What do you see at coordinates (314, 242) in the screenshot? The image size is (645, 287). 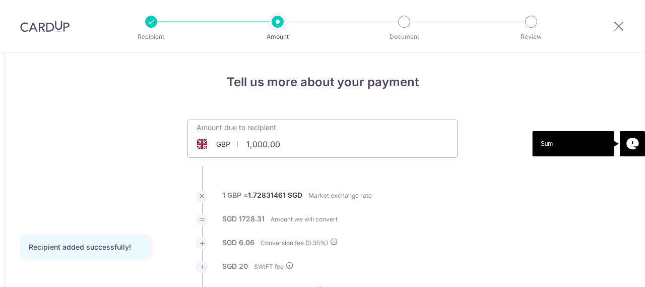 I see `span: 0.35` at bounding box center [314, 242].